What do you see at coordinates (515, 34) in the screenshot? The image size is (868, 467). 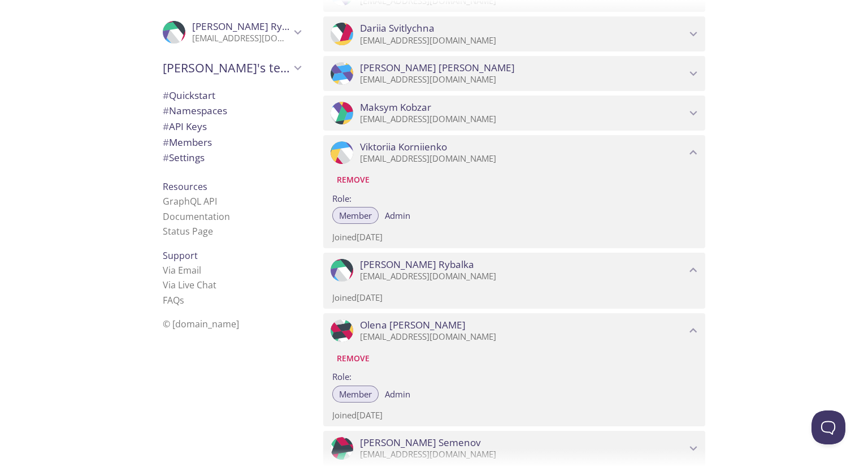 I see `div: Dariia Svitlychna` at bounding box center [515, 34].